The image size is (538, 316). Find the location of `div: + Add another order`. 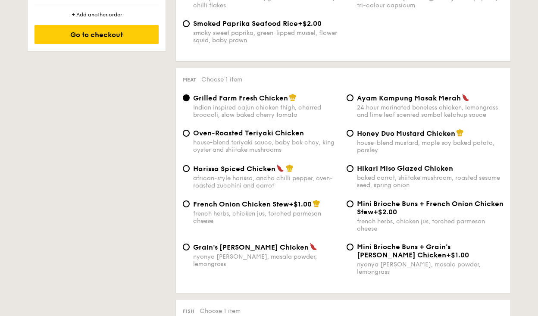

div: + Add another order is located at coordinates (97, 15).